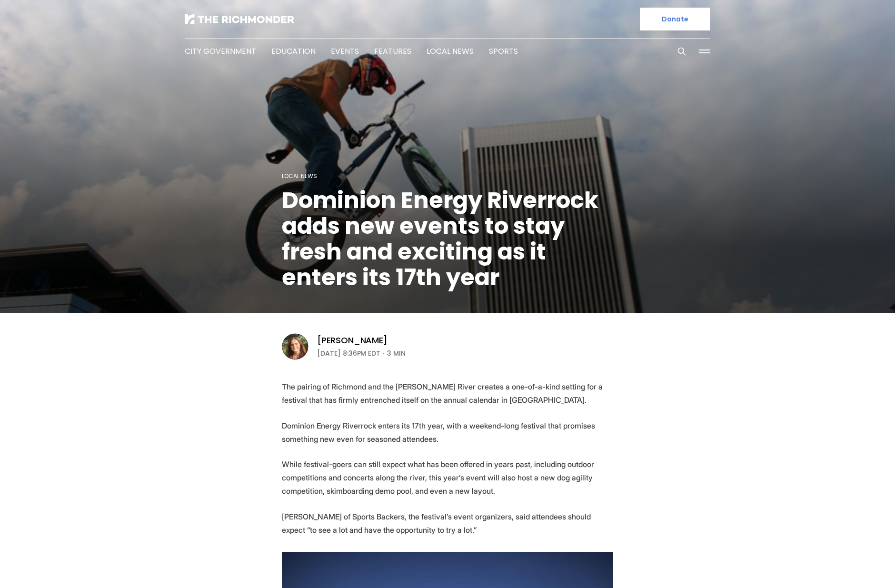  I want to click on img: The Richmonder, so click(240, 19).